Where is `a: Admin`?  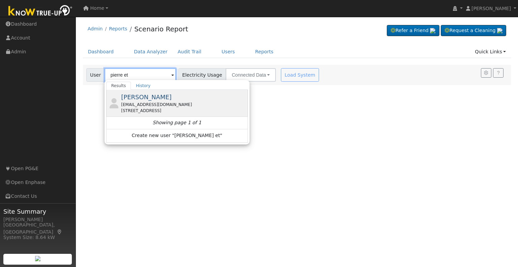
a: Admin is located at coordinates (95, 29).